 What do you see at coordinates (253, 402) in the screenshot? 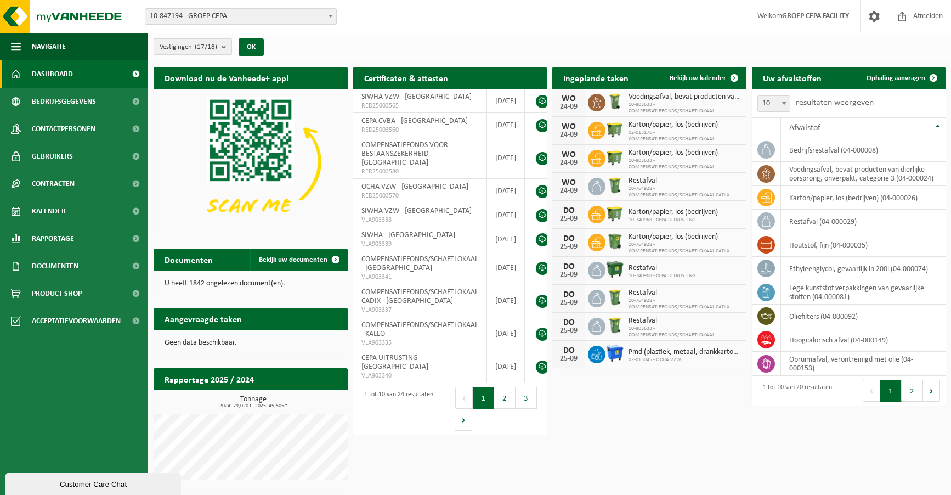
I see `h3: Tonnage` at bounding box center [253, 402].